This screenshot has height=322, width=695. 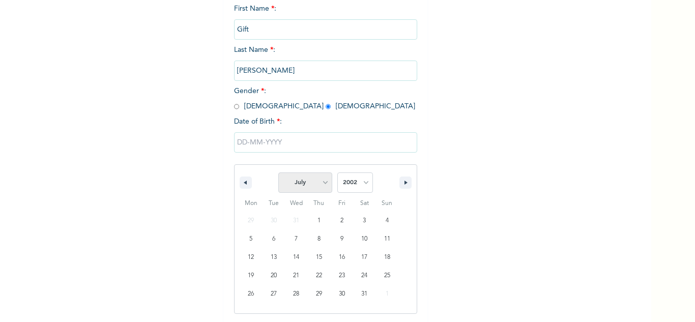 What do you see at coordinates (364, 239) in the screenshot?
I see `span: 10` at bounding box center [364, 239].